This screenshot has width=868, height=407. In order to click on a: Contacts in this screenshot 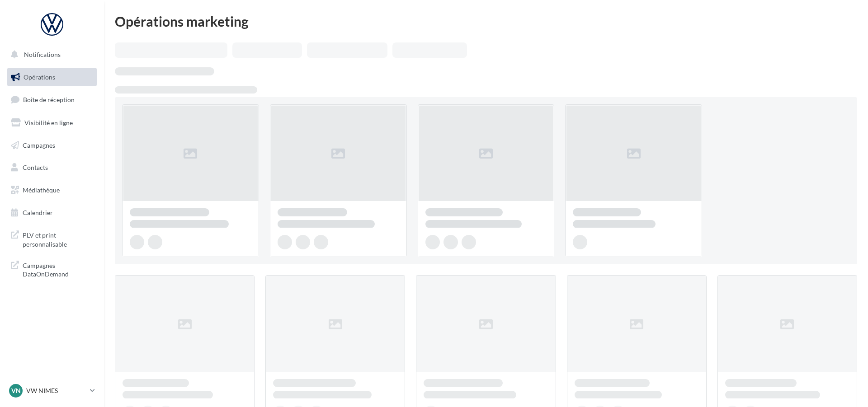, I will do `click(52, 168)`.